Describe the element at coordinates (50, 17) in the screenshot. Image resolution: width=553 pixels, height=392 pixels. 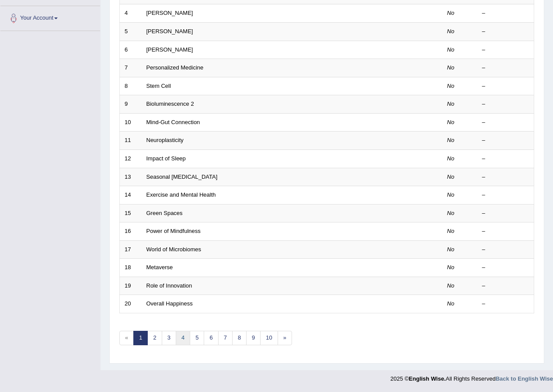
I see `a: Your Account` at that location.